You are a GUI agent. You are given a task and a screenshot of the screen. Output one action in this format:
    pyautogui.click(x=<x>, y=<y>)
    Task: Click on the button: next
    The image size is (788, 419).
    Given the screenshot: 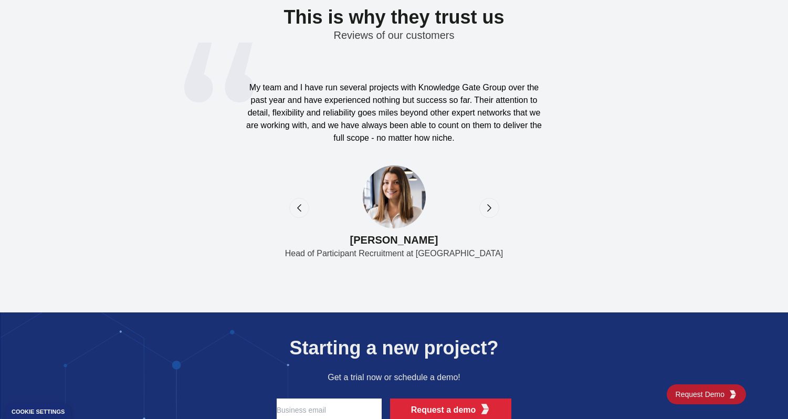 What is the action you would take?
    pyautogui.click(x=489, y=208)
    